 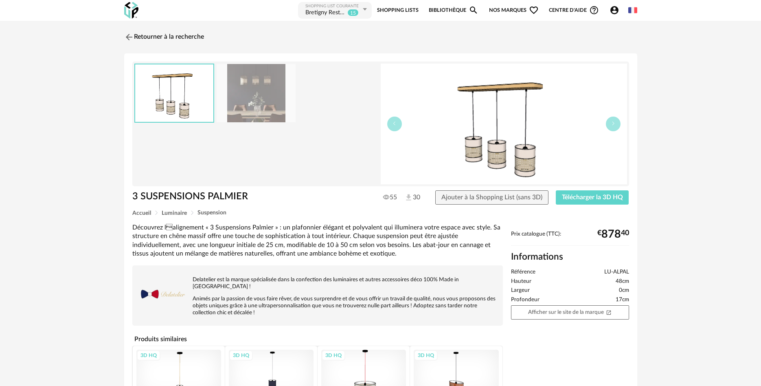 I want to click on span: Accueil, so click(x=142, y=213).